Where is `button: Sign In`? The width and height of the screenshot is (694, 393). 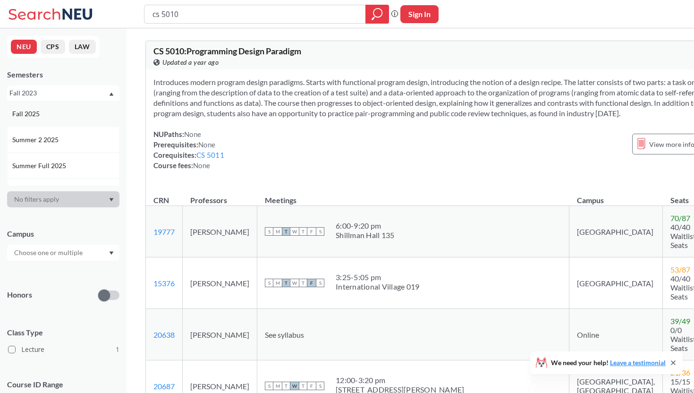
button: Sign In is located at coordinates (420, 14).